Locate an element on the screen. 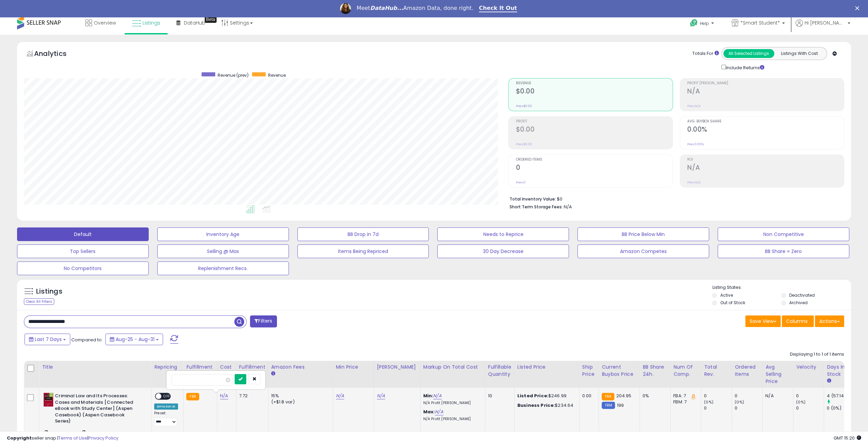 The height and width of the screenshot is (445, 868). b: Total Inventory Value: is located at coordinates (532, 199).